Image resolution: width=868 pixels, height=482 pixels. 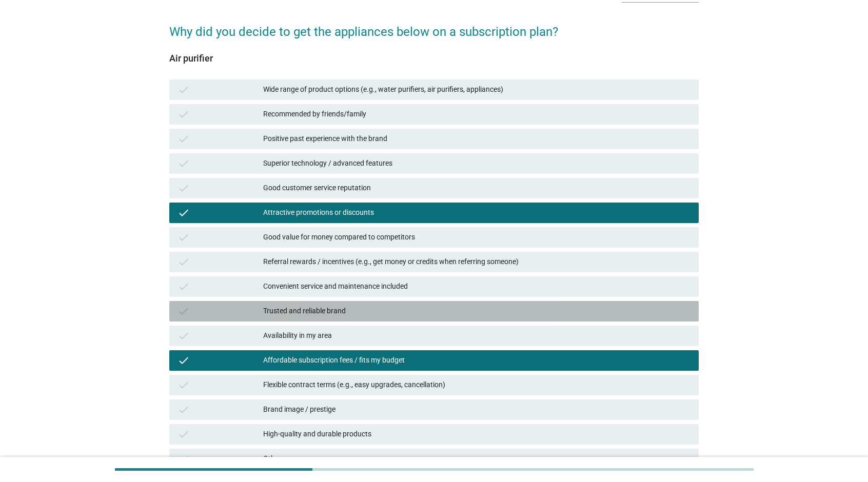 I want to click on div: Trusted and reliable brand, so click(x=476, y=311).